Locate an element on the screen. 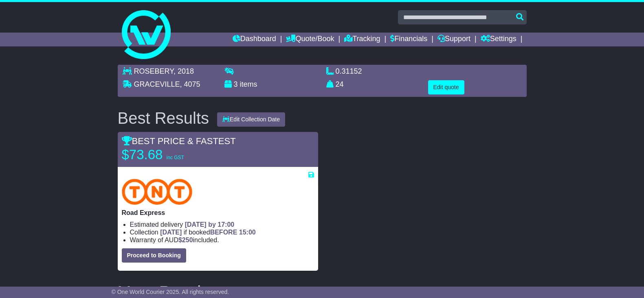  a: Support is located at coordinates (454, 39).